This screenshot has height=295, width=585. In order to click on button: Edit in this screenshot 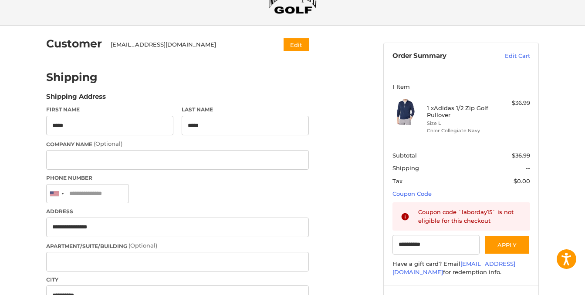, I will do `click(296, 44)`.